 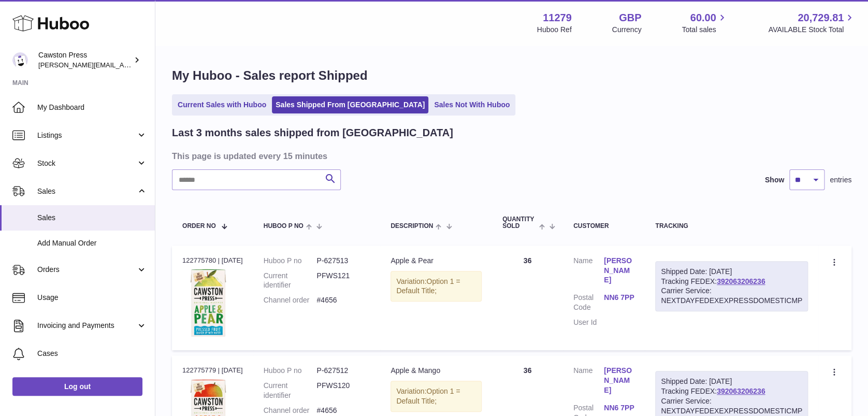 What do you see at coordinates (510, 156) in the screenshot?
I see `h3: This page is updated every 15 minutes` at bounding box center [510, 156].